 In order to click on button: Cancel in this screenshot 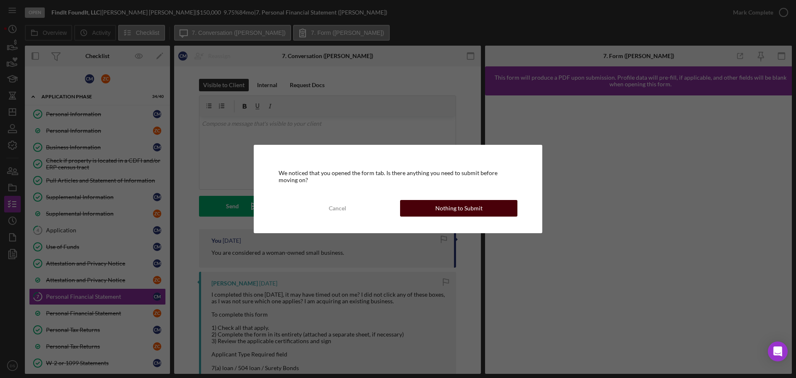, I will do `click(337, 208)`.